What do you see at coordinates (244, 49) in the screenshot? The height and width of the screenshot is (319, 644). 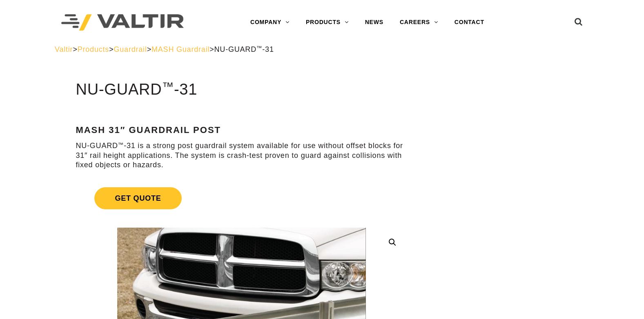 I see `span: NU-GUARD -31` at bounding box center [244, 49].